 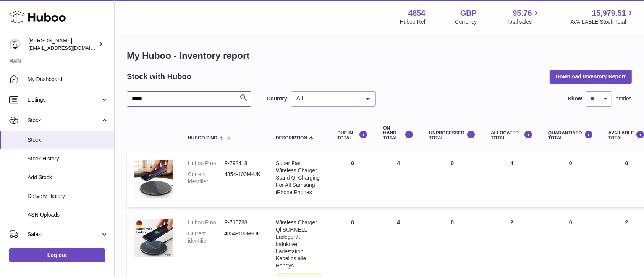 I want to click on img: jimleo21@yahoo.gr, so click(x=15, y=45).